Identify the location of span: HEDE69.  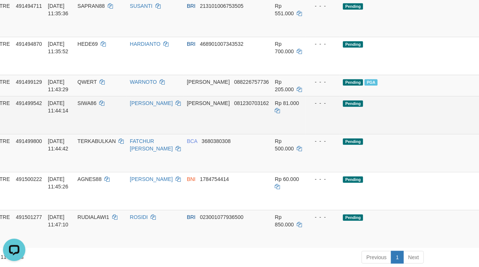
(88, 44).